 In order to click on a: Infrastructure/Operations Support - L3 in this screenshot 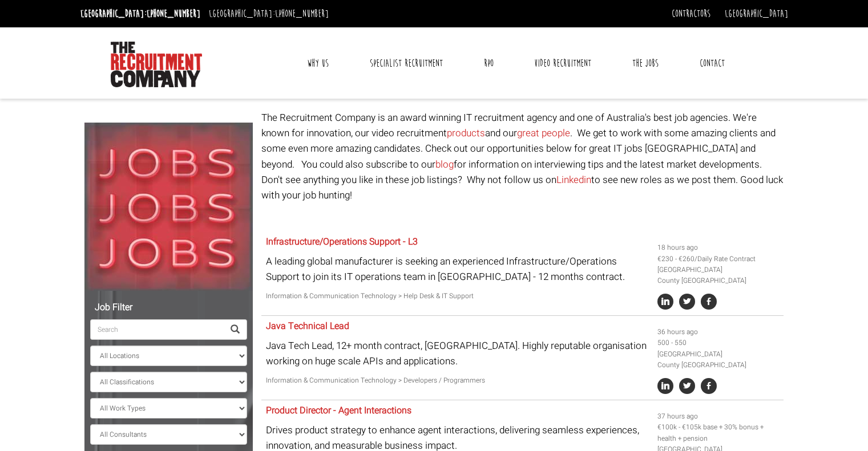, I will do `click(342, 242)`.